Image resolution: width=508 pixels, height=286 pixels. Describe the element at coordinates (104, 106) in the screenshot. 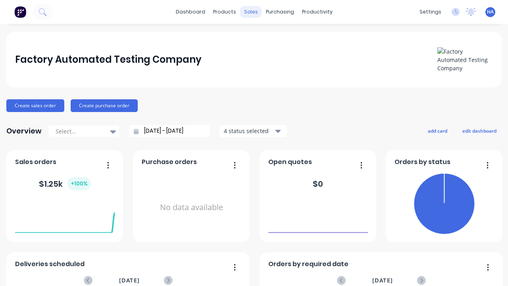

I see `button: Create purchase order` at that location.